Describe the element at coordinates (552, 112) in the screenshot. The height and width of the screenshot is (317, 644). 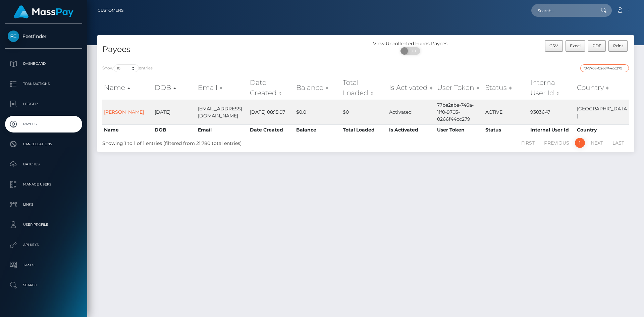
I see `td: 9303647` at that location.